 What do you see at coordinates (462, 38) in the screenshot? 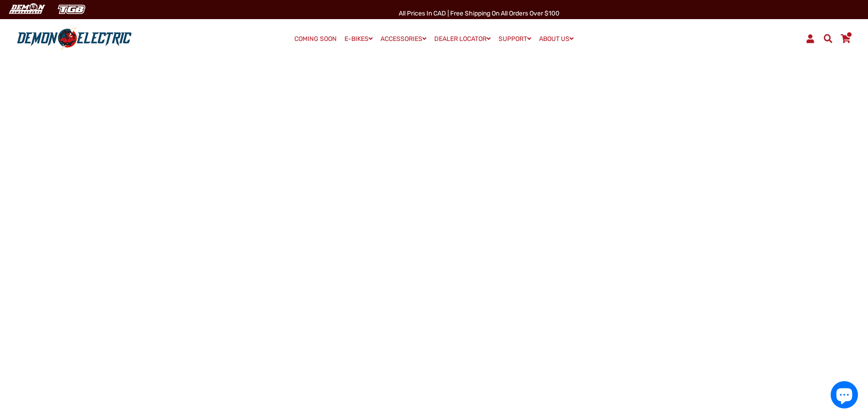
I see `a: DEALER LOCATOR` at bounding box center [462, 38].